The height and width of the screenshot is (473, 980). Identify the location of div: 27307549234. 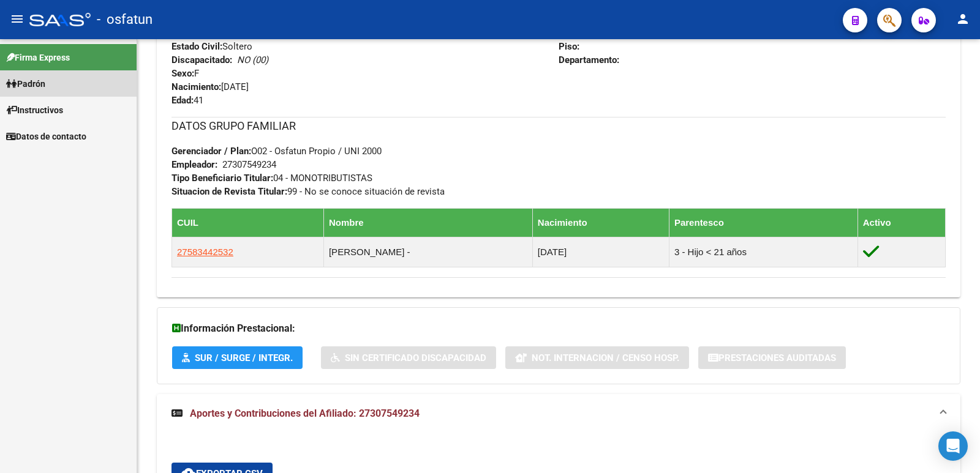
(250, 165).